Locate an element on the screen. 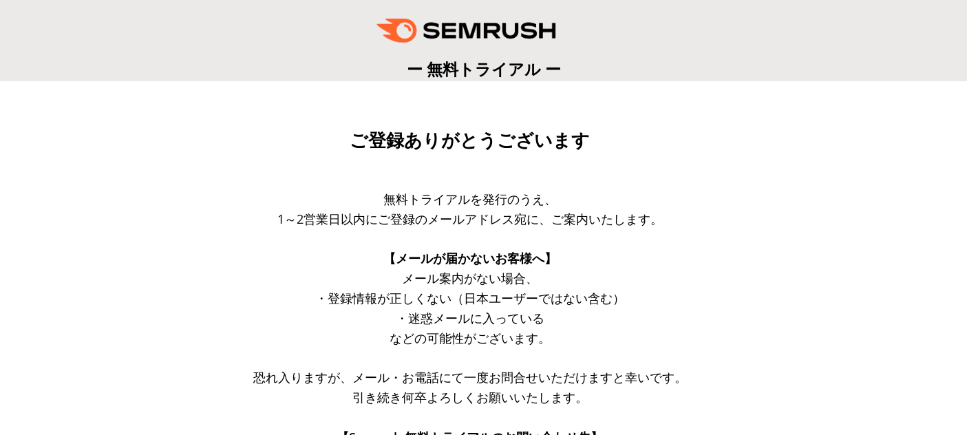  span: 【メールが届かないお客様へ】 is located at coordinates (470, 258).